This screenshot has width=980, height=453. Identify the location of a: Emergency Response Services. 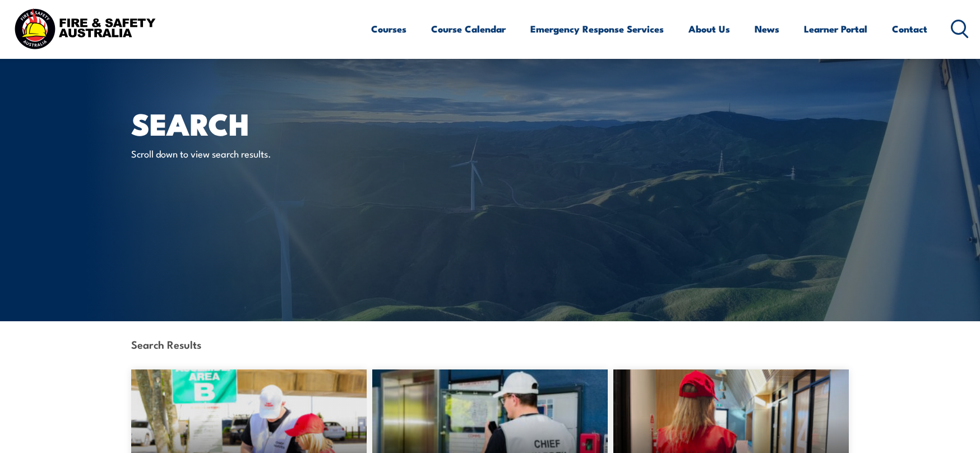
(598, 29).